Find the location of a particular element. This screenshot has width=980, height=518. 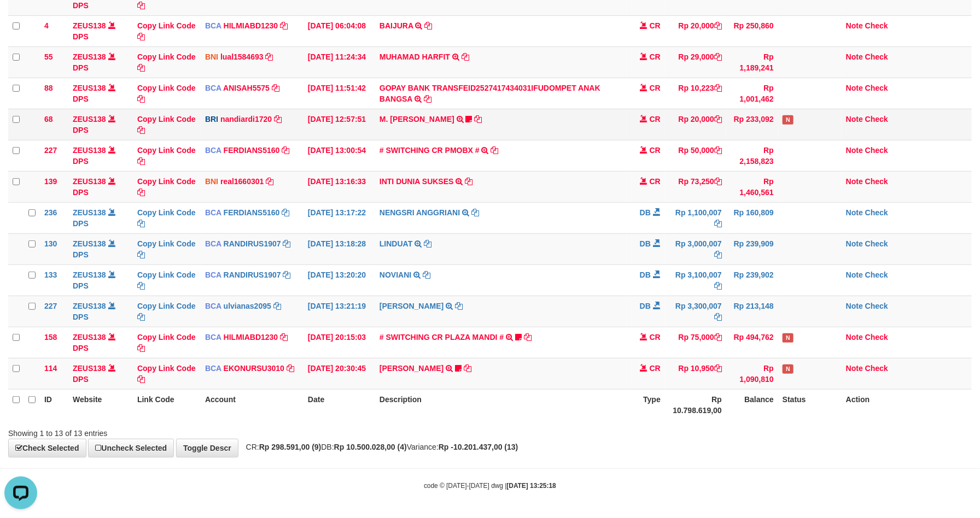

a: BAIJURA is located at coordinates (397, 26).